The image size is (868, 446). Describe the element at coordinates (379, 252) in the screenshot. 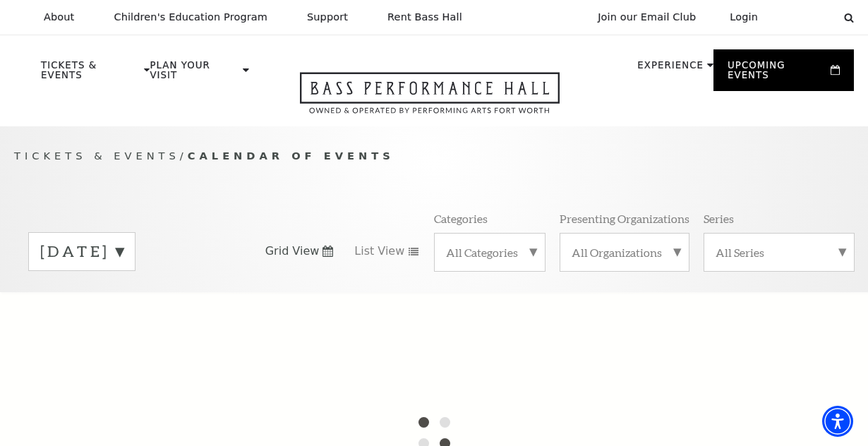

I see `span: List View` at that location.